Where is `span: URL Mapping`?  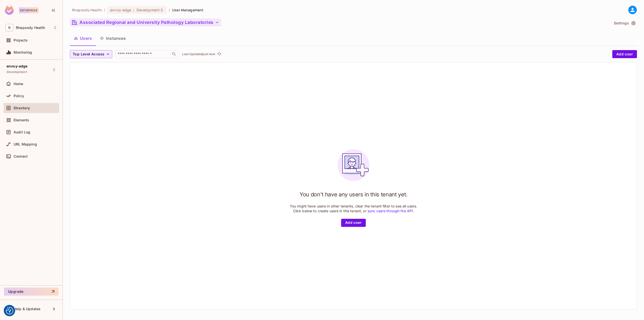
span: URL Mapping is located at coordinates (25, 144).